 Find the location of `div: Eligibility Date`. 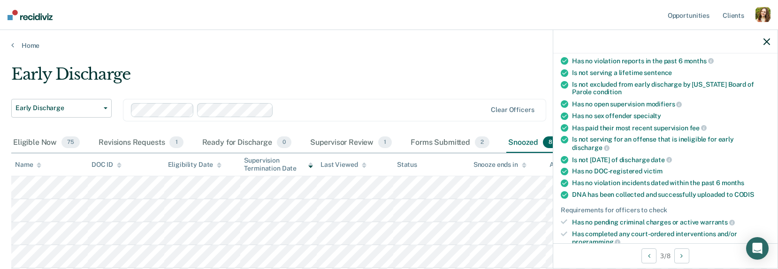

div: Eligibility Date is located at coordinates (195, 165).